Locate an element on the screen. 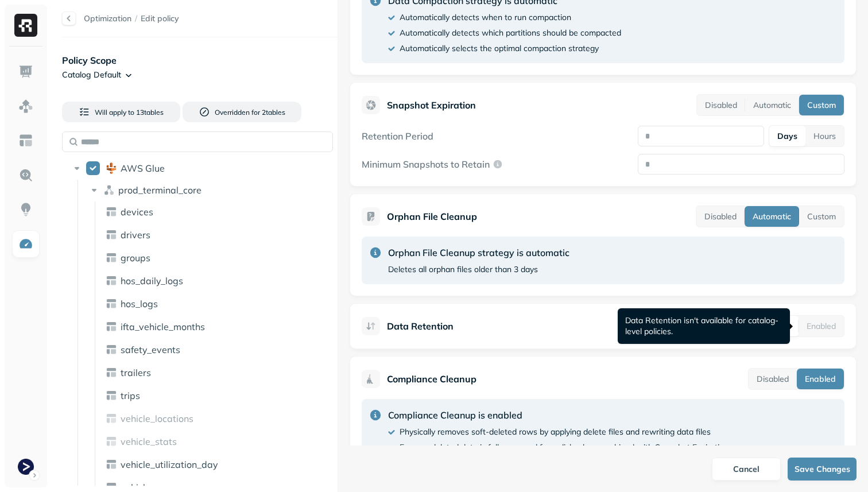 This screenshot has height=492, width=868. button: Enabled is located at coordinates (821, 379).